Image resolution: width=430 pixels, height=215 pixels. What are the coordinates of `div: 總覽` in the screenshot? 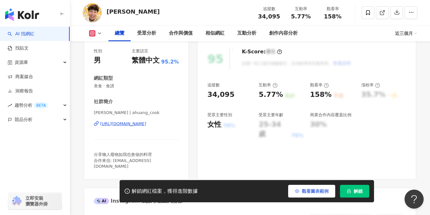 It's located at (120, 33).